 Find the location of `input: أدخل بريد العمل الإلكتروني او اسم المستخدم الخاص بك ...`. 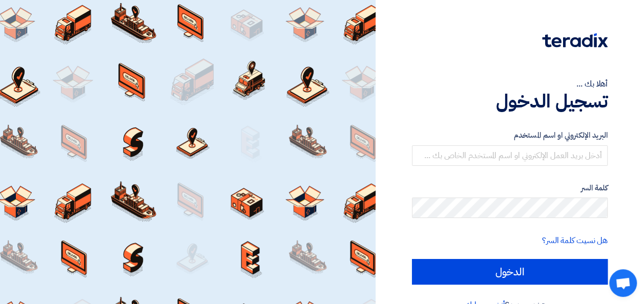

input: أدخل بريد العمل الإلكتروني او اسم المستخدم الخاص بك ... is located at coordinates (509, 155).